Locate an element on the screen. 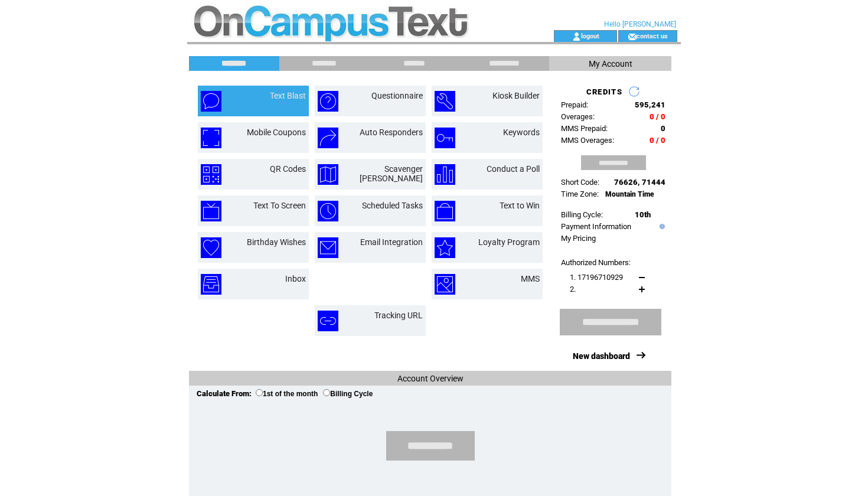  a: Birthday Wishes is located at coordinates (277, 242).